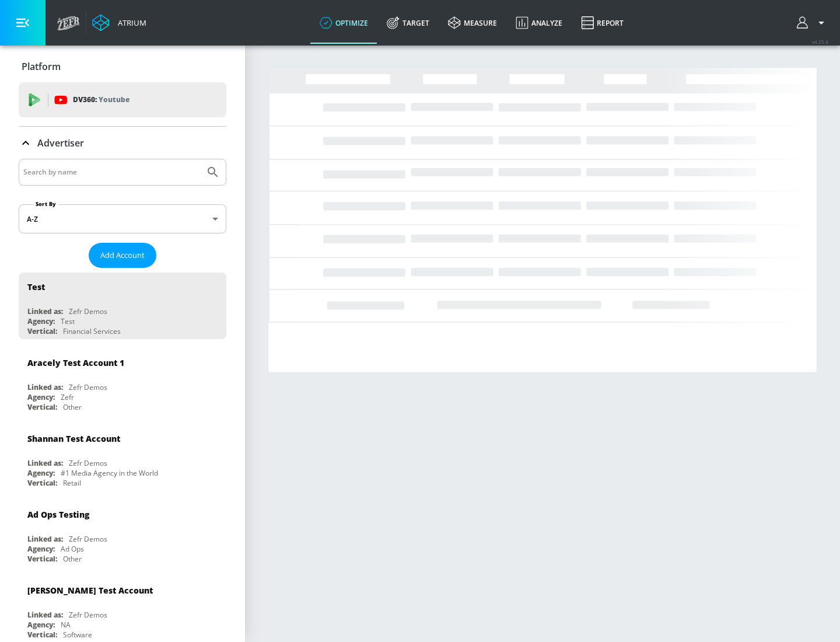  What do you see at coordinates (122, 67) in the screenshot?
I see `div: Platform` at bounding box center [122, 67].